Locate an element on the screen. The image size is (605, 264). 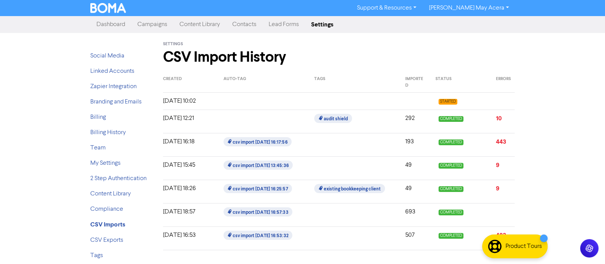
img: BOMA Logo is located at coordinates (108, 8).